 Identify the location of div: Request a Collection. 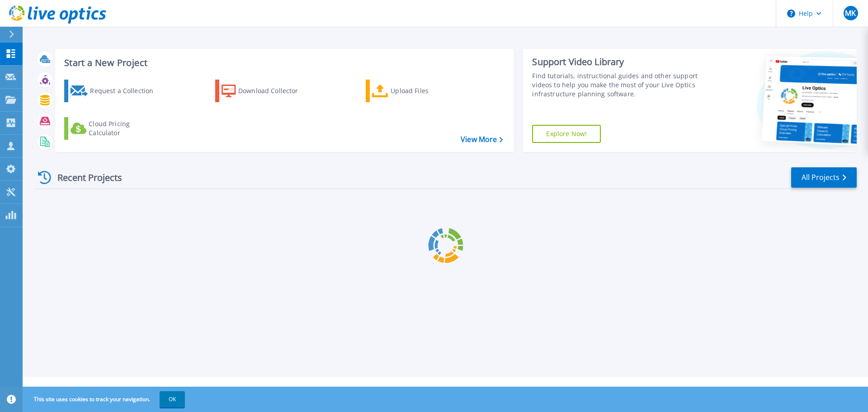
(126, 91).